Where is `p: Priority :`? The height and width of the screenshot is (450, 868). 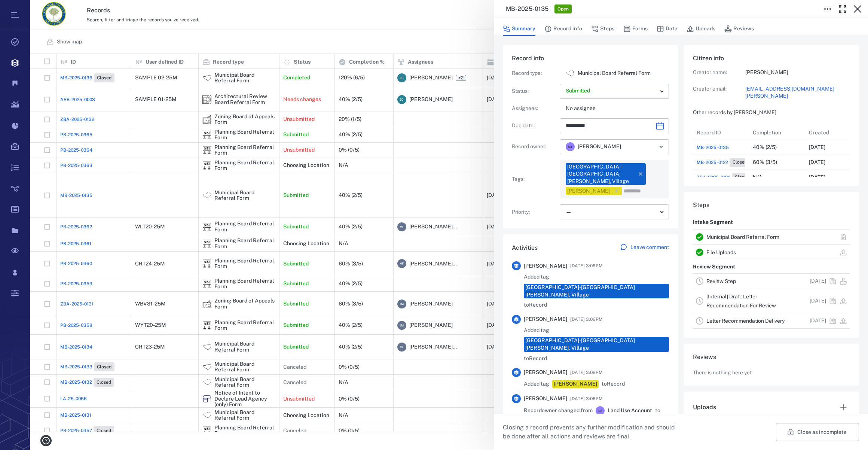 p: Priority : is located at coordinates (535, 212).